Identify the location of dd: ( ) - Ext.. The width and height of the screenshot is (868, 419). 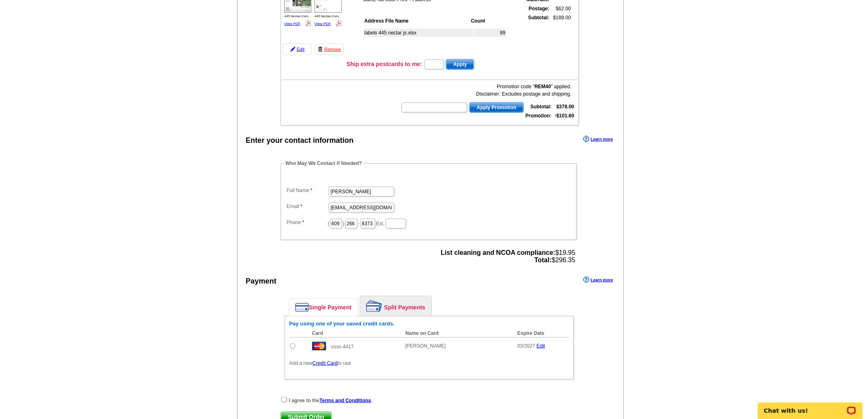
(429, 223).